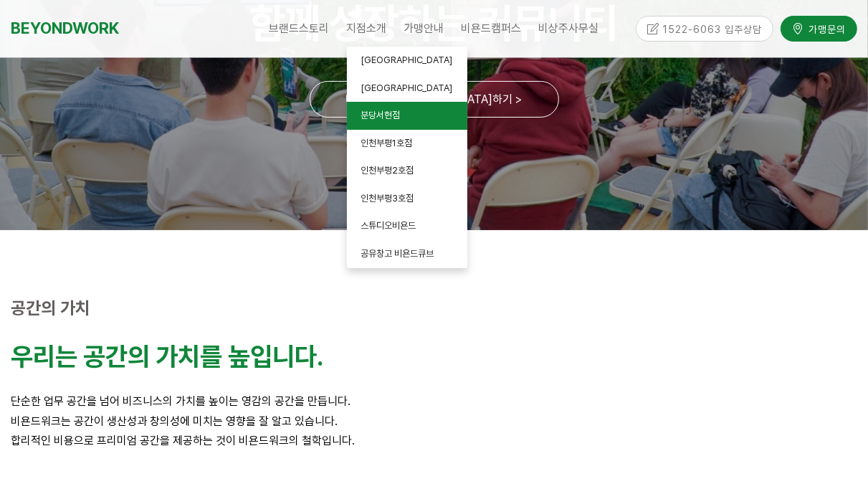  What do you see at coordinates (387, 143) in the screenshot?
I see `span: 인천부평1호점` at bounding box center [387, 143].